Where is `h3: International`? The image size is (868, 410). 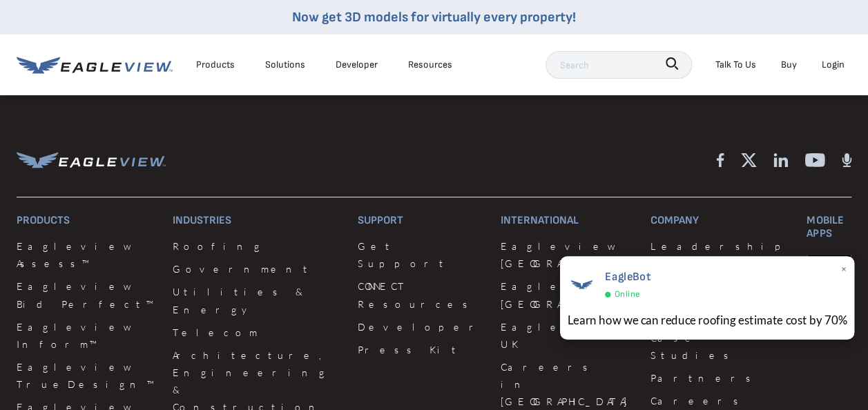 h3: International is located at coordinates (567, 220).